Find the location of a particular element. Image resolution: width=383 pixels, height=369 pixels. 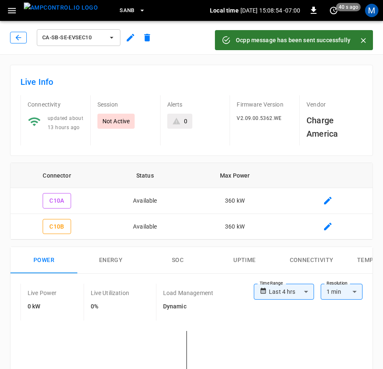

span: updated about 13 hours ago is located at coordinates (65, 123).